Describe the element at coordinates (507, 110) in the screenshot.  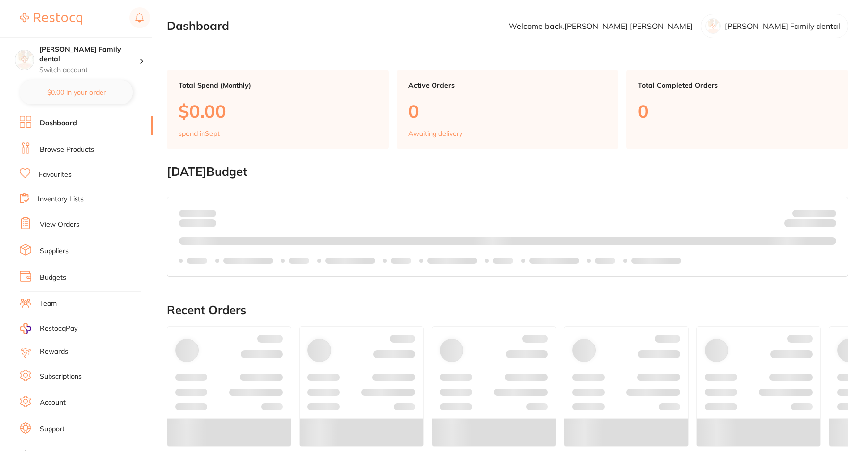
I see `a: Active Orders0Awaiting delivery` at that location.